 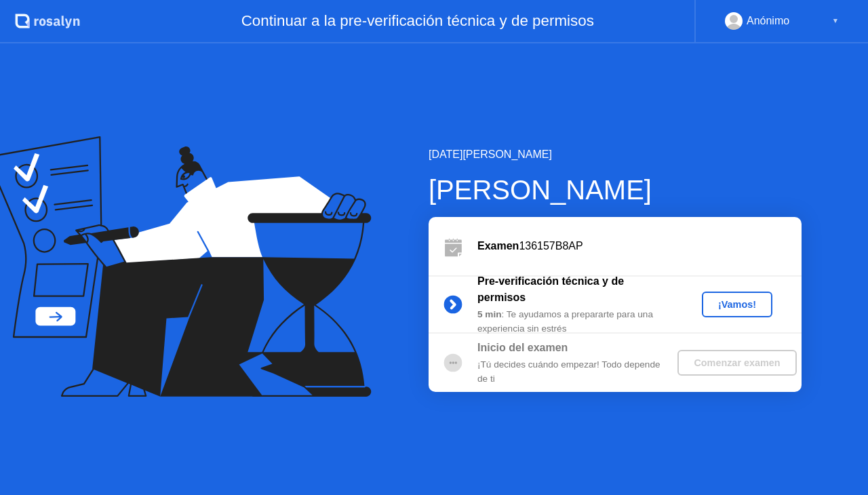 I want to click on div: ¡Tú decides cuándo empezar! Todo depende de ti, so click(x=575, y=371).